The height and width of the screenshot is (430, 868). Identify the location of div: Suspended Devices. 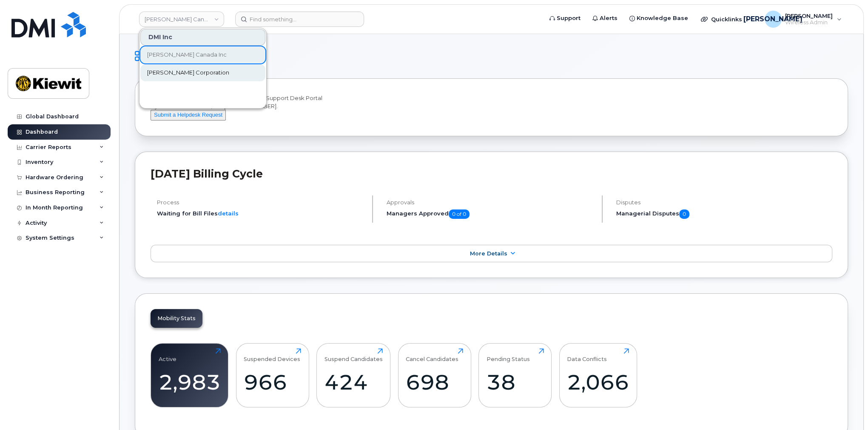
(271, 355).